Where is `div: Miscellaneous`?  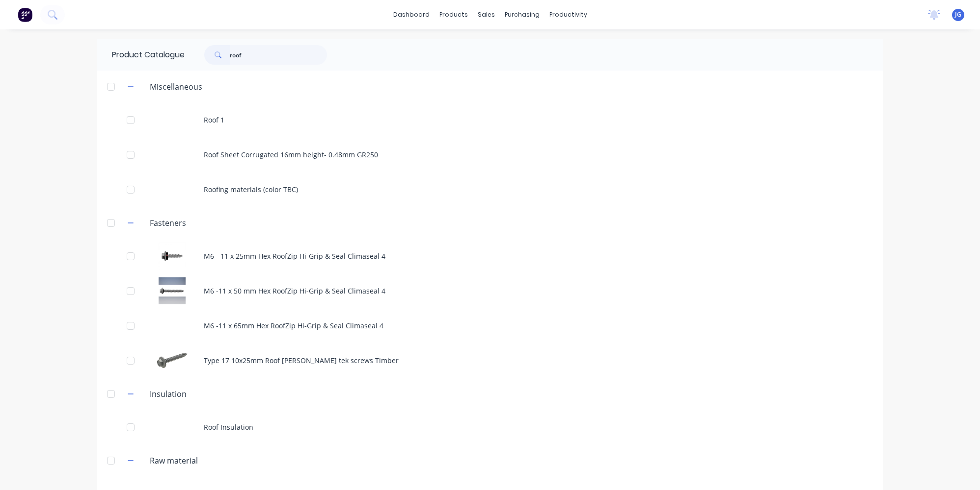
div: Miscellaneous is located at coordinates (176, 87).